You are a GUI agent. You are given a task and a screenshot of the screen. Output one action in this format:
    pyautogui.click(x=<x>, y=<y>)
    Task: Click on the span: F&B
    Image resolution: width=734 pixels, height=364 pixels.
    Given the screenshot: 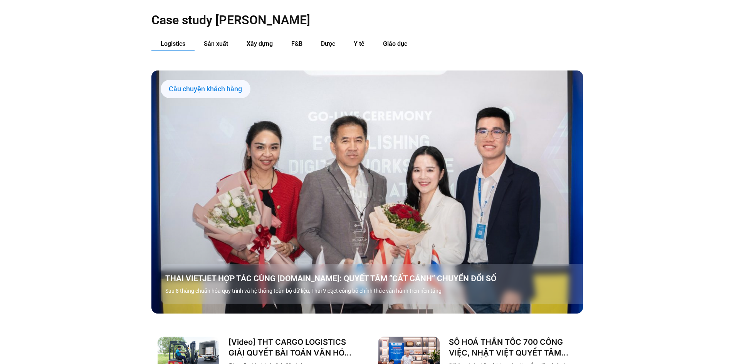 What is the action you would take?
    pyautogui.click(x=297, y=44)
    